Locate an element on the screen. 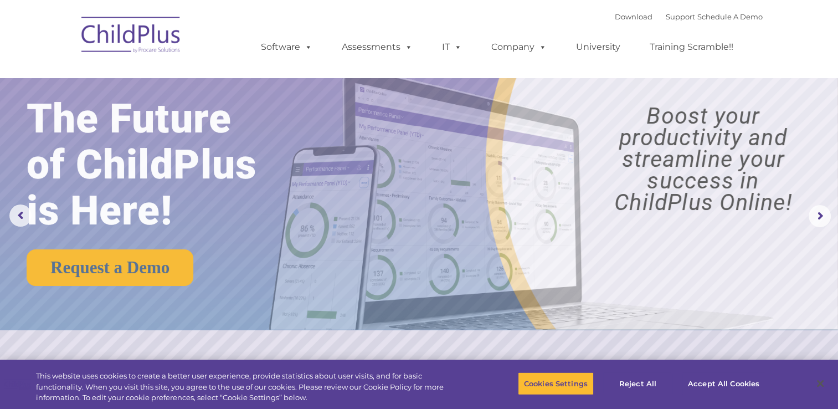 This screenshot has width=838, height=409. button: Close is located at coordinates (820, 383).